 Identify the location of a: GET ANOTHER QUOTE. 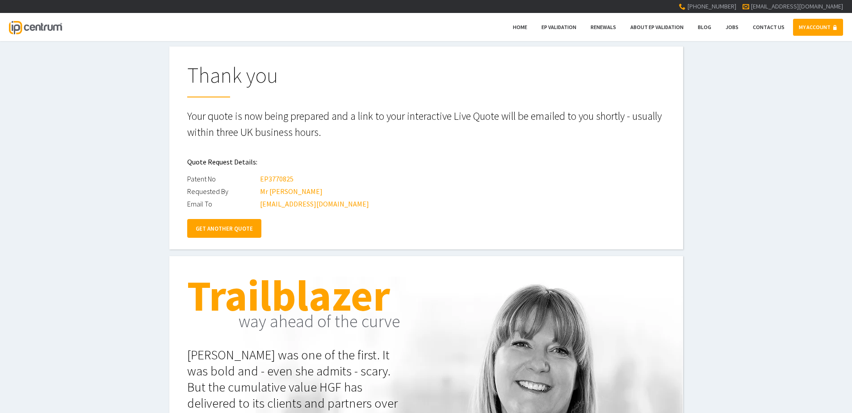
(224, 228).